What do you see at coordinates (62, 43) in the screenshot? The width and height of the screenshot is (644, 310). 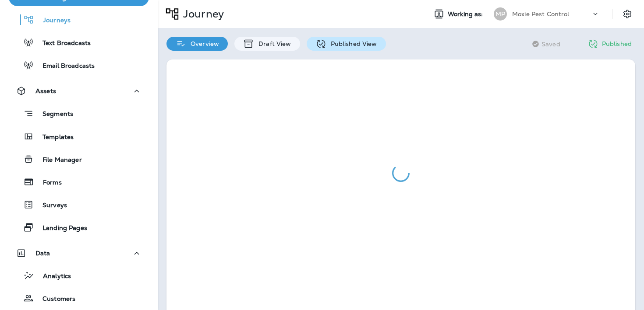 I see `p: Text Broadcasts` at bounding box center [62, 43].